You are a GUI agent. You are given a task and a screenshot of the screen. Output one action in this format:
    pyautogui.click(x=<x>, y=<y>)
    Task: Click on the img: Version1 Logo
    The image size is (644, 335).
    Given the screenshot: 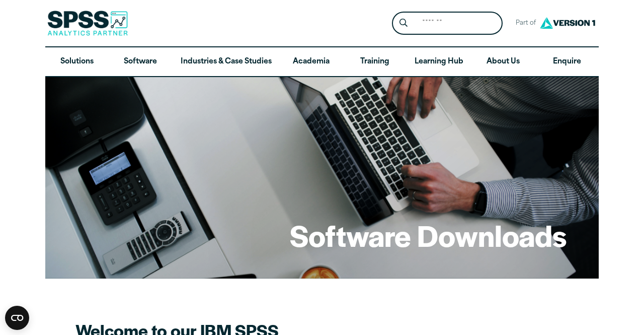 What is the action you would take?
    pyautogui.click(x=567, y=23)
    